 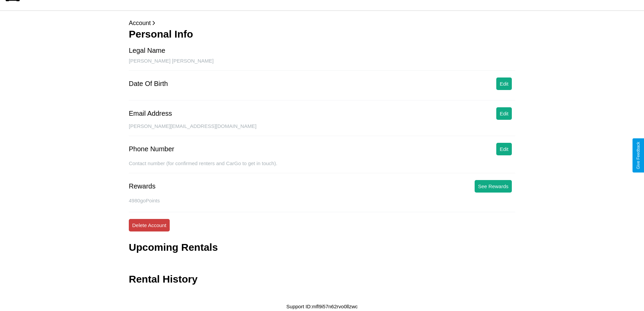 I want to click on h3: Rental History, so click(x=163, y=279).